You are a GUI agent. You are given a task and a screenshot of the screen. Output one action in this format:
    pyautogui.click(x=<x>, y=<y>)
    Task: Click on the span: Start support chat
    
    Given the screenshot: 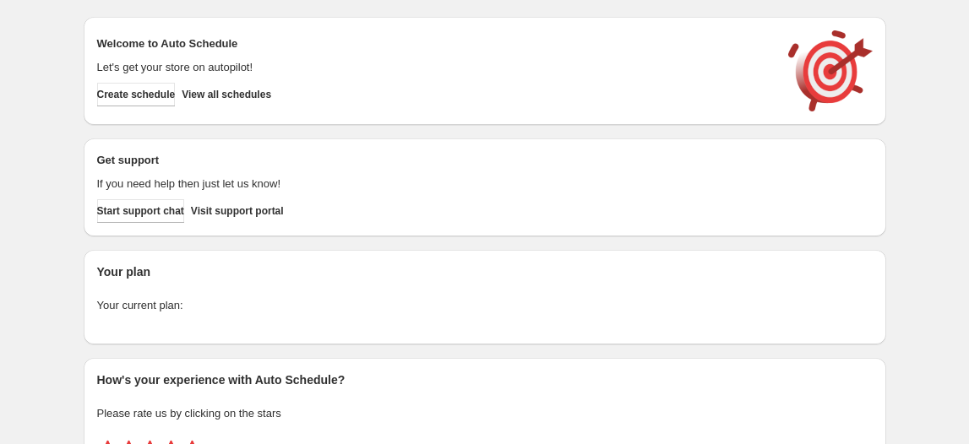 What is the action you would take?
    pyautogui.click(x=140, y=211)
    